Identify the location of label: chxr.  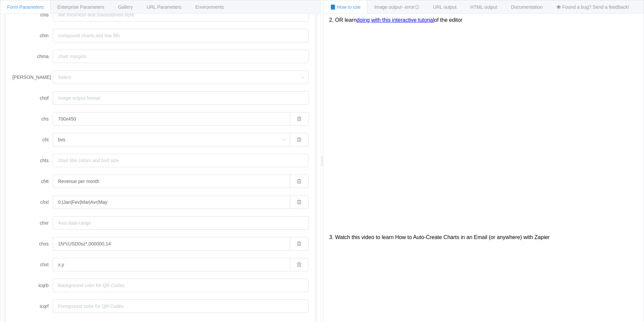
(33, 223).